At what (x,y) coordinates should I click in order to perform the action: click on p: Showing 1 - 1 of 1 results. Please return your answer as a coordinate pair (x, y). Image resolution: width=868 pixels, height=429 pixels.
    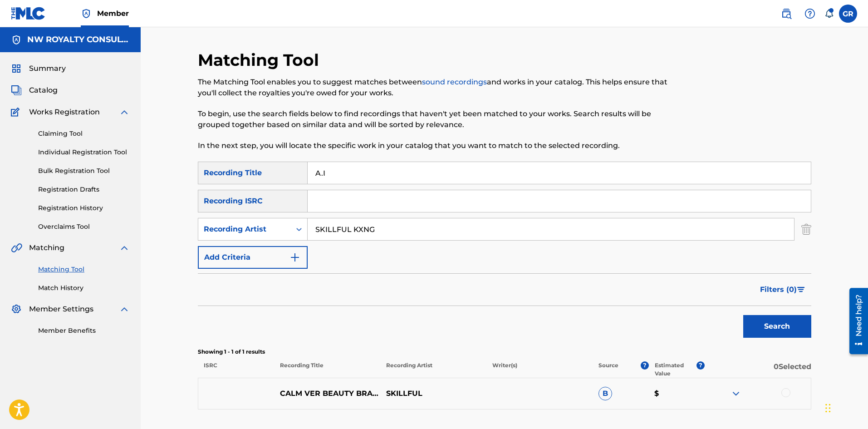
    Looking at the image, I should click on (505, 352).